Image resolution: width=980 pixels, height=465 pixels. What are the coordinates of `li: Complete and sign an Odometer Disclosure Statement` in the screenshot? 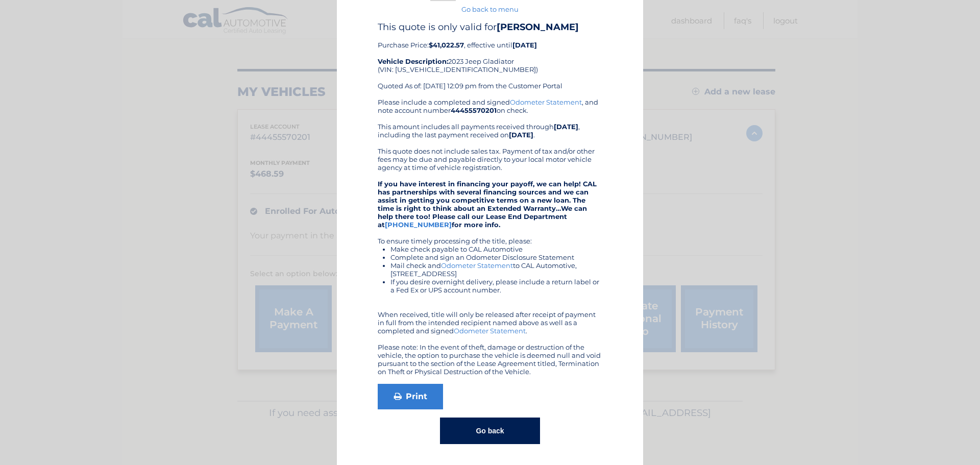 It's located at (496, 257).